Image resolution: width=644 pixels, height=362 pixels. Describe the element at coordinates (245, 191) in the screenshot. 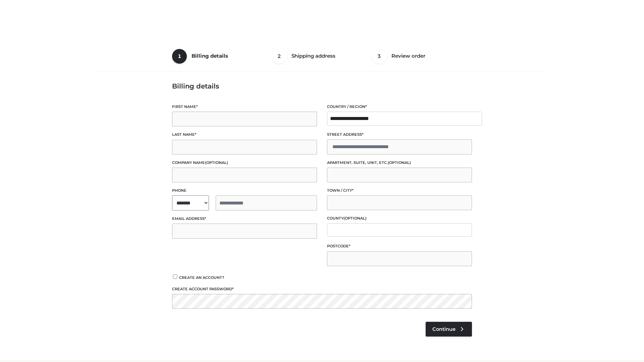

I see `label: Phone` at that location.